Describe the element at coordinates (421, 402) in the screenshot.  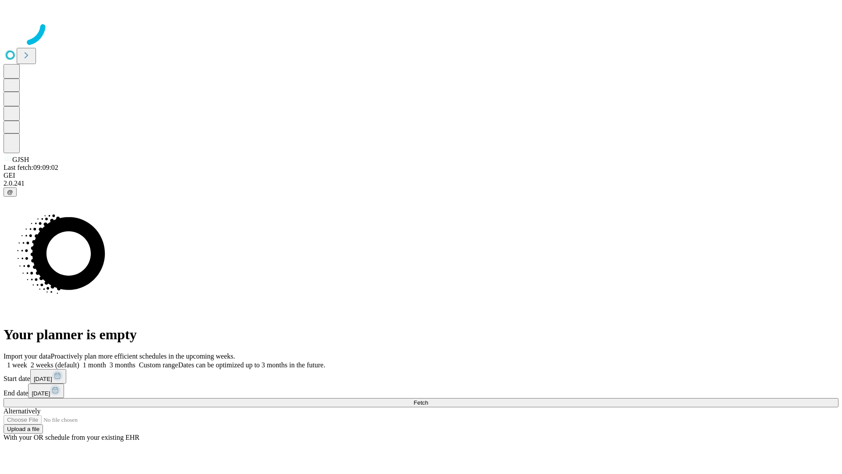
I see `button: Fetch` at that location.